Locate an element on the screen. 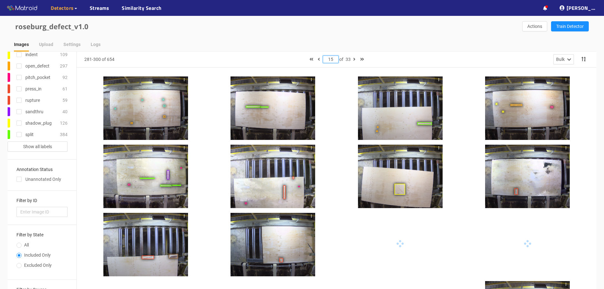 The image size is (604, 289). button: Show all labels is located at coordinates (37, 147).